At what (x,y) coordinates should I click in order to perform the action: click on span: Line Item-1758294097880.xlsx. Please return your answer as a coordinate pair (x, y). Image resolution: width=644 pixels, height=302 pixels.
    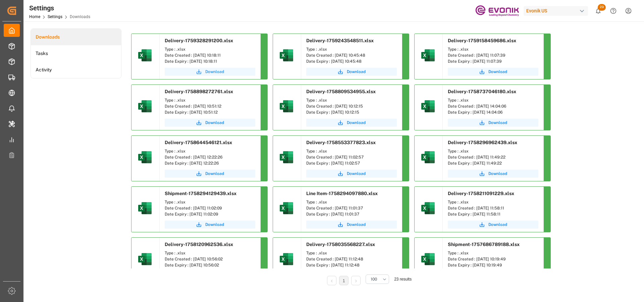
    Looking at the image, I should click on (342, 193).